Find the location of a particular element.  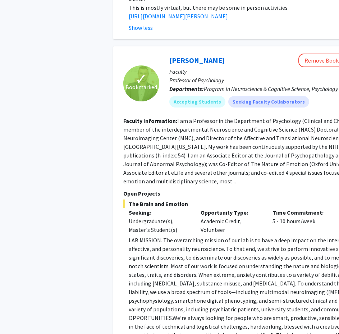

div: Undergraduate(s), Master's Student(s) is located at coordinates (159, 226).